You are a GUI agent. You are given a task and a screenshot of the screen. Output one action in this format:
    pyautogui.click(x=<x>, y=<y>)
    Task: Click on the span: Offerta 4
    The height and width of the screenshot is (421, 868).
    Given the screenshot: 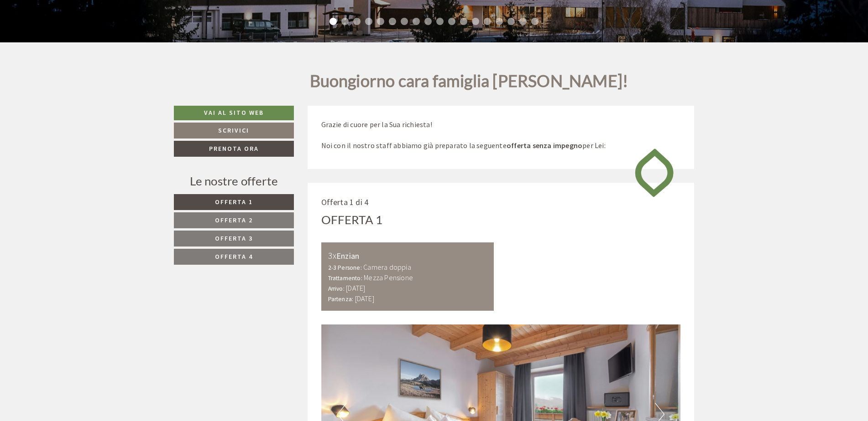 What is the action you would take?
    pyautogui.click(x=234, y=256)
    